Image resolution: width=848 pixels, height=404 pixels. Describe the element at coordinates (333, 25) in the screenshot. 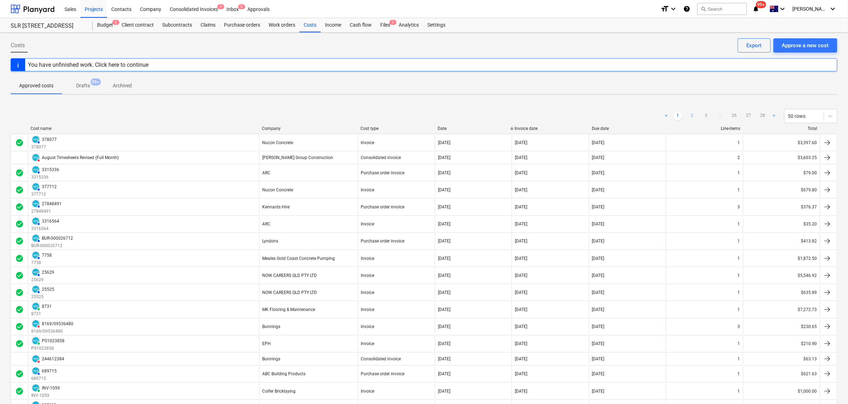

I see `a: Income` at that location.